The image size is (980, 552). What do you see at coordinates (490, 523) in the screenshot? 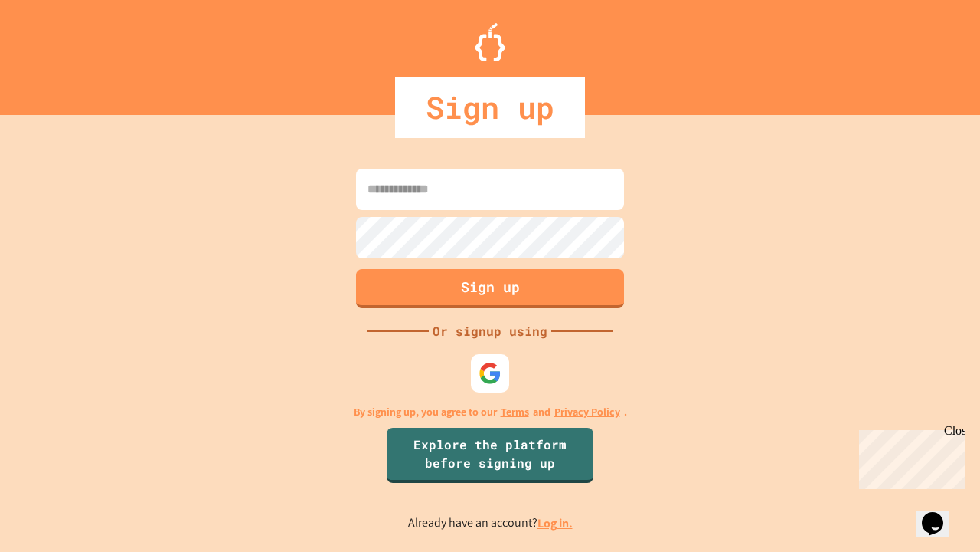
I see `p: Already have an account?` at bounding box center [490, 523].